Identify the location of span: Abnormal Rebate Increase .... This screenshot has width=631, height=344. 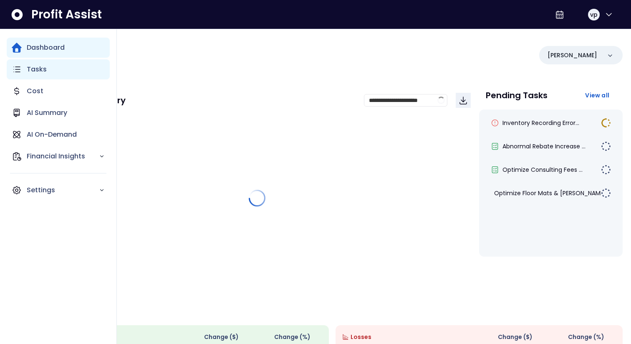
(544, 146).